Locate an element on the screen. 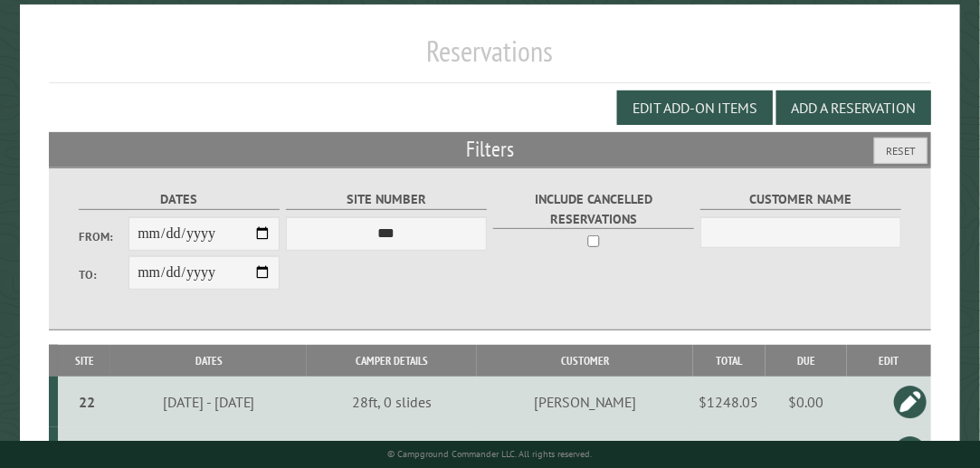 This screenshot has width=980, height=468. th: Site is located at coordinates (84, 361).